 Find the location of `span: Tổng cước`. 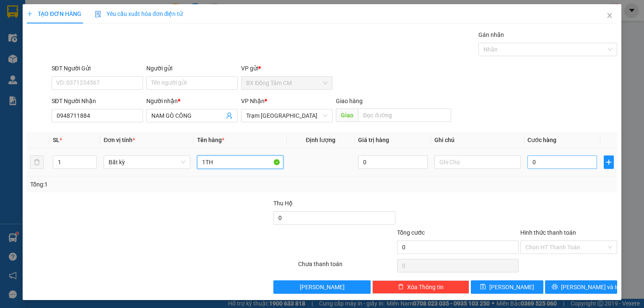

span: Tổng cước is located at coordinates (411, 233).